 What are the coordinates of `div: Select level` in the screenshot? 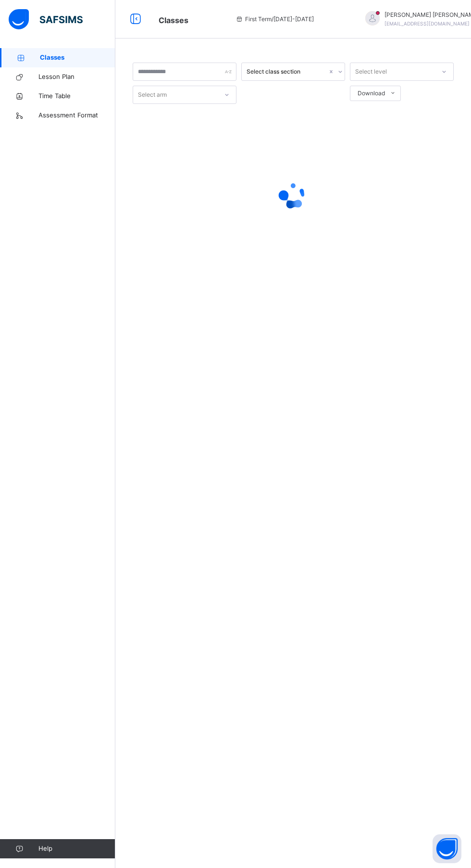 It's located at (371, 72).